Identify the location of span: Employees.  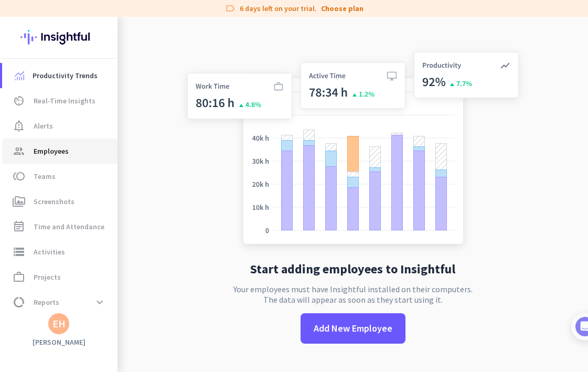
(51, 151).